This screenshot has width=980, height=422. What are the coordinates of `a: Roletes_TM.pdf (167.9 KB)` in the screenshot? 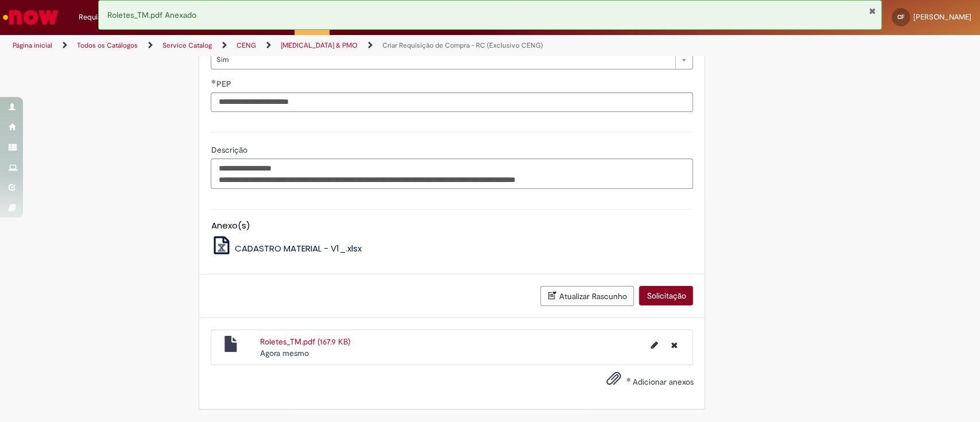 It's located at (305, 341).